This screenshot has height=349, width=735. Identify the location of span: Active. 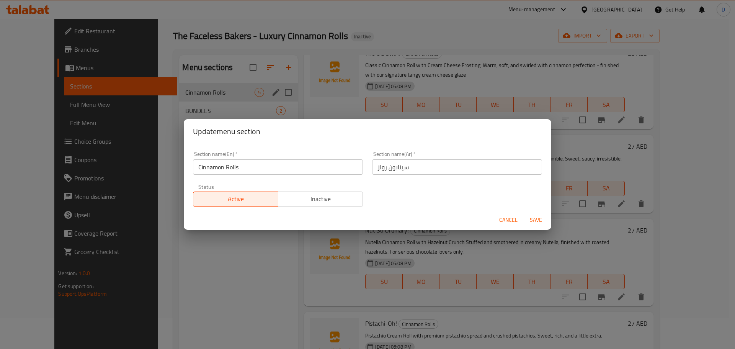
(236, 199).